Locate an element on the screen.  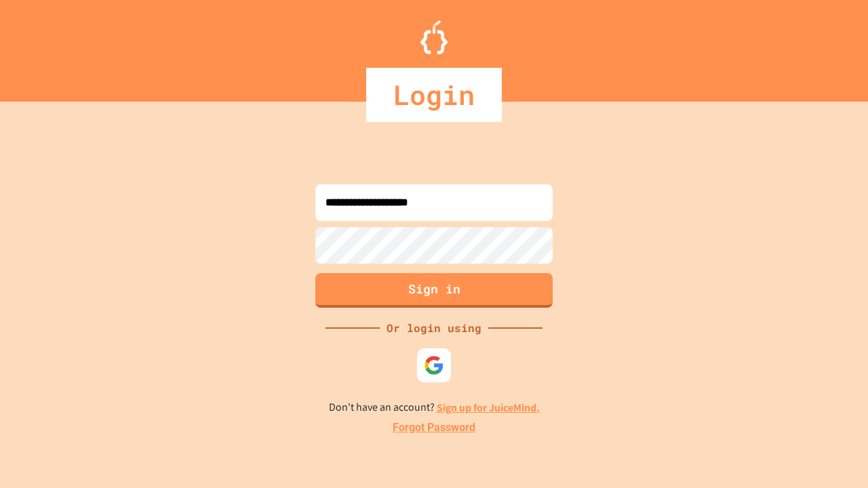
a: Sign up for JuiceMind. is located at coordinates (488, 408).